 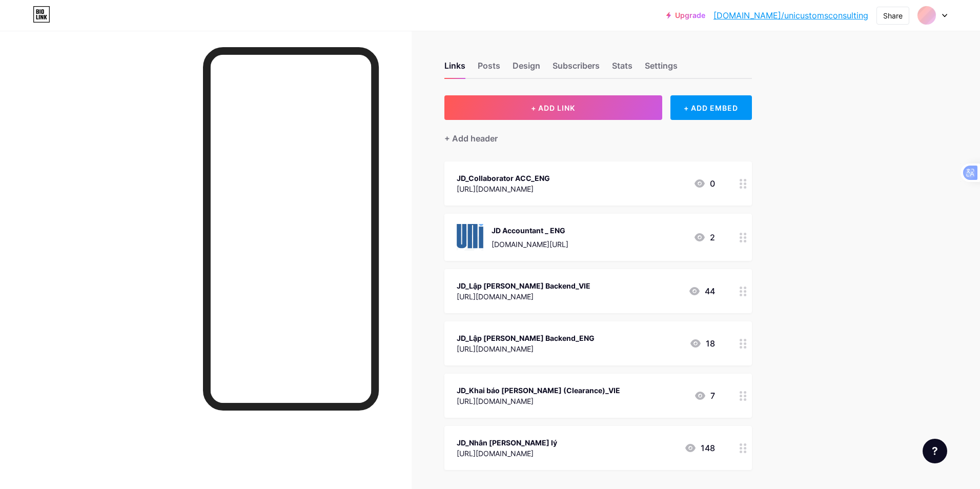 I want to click on div: 2, so click(x=704, y=237).